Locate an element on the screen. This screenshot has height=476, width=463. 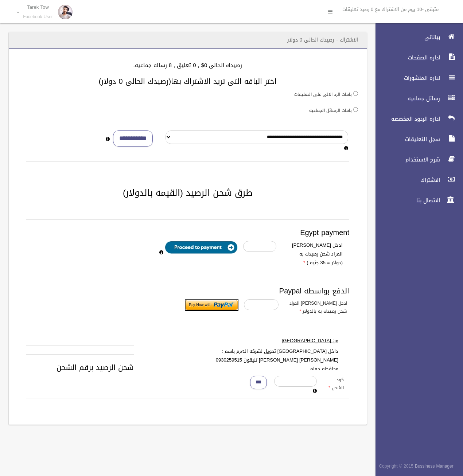
strong: Bussiness Manager is located at coordinates (434, 466).